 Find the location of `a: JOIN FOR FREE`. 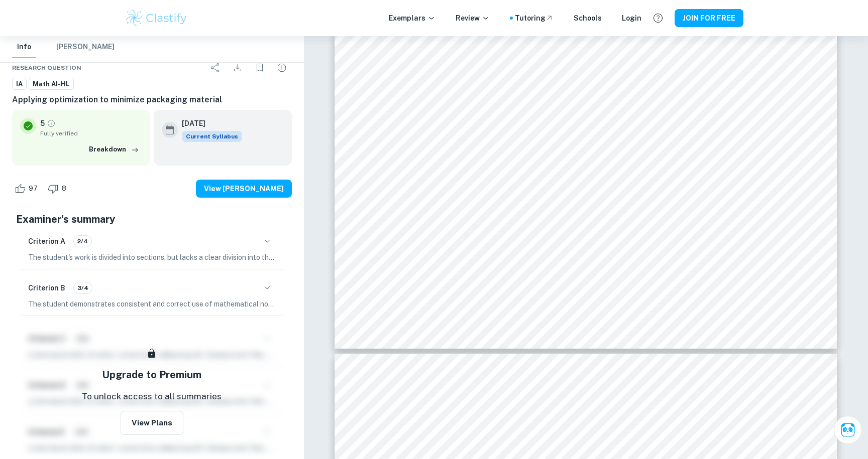

a: JOIN FOR FREE is located at coordinates (708, 18).